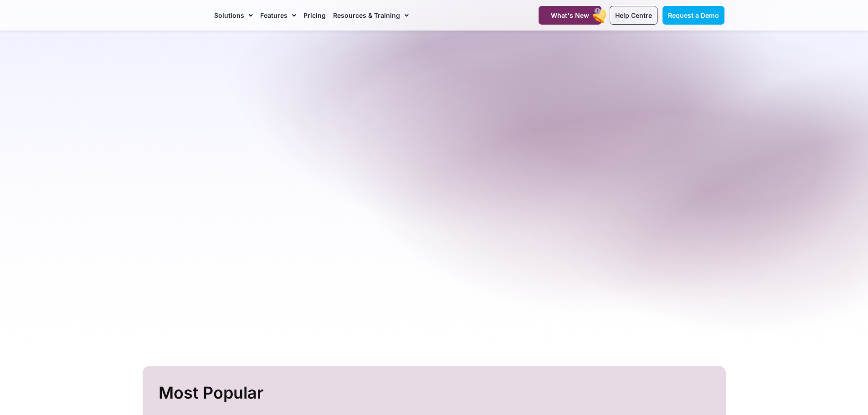 This screenshot has height=415, width=868. I want to click on a: Help Centre, so click(633, 15).